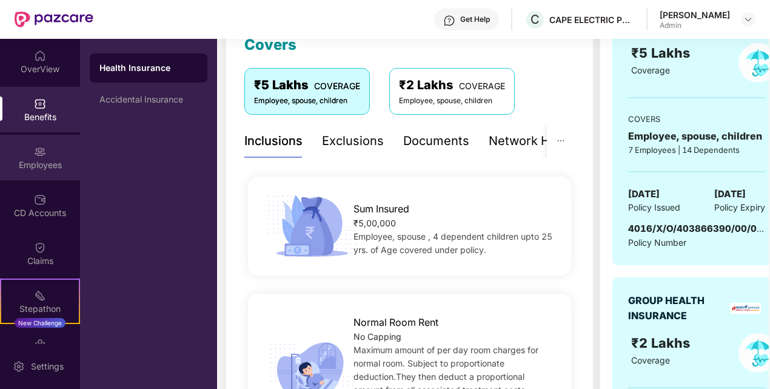  What do you see at coordinates (697, 119) in the screenshot?
I see `div: COVERS` at bounding box center [697, 119].